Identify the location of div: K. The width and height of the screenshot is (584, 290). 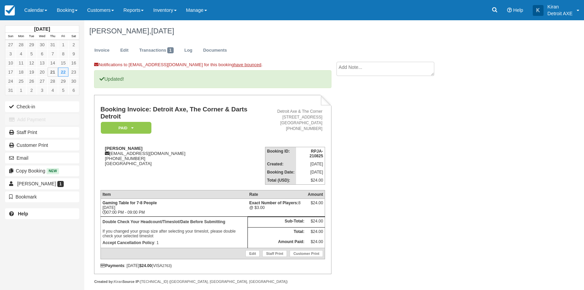
(538, 10).